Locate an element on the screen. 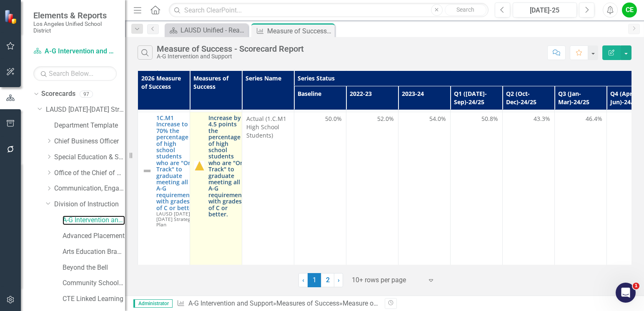  span: 50.0% is located at coordinates (333, 119).